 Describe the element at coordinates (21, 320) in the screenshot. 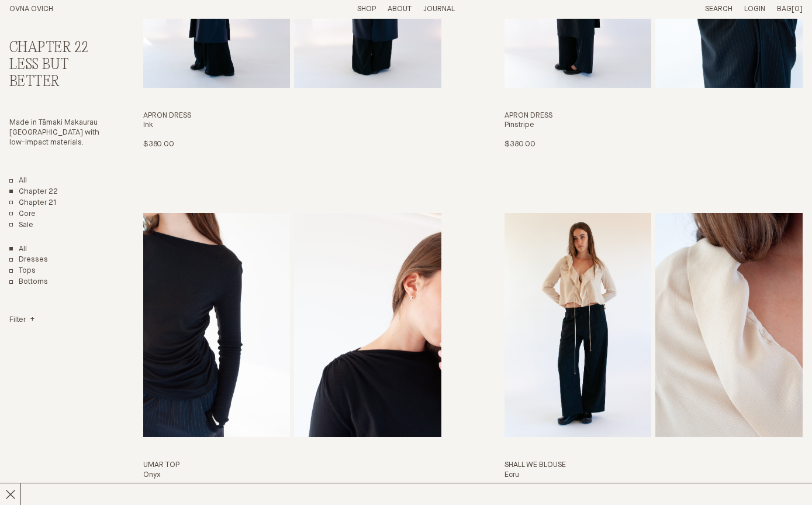

I see `h4: Filter` at that location.